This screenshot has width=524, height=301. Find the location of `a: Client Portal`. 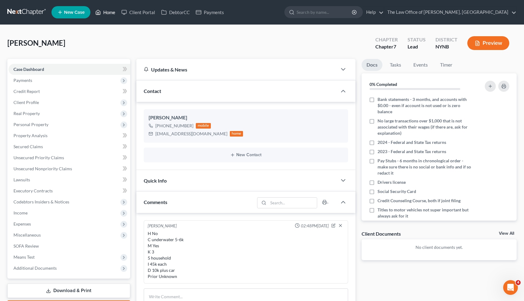

a: Client Portal is located at coordinates (138, 12).